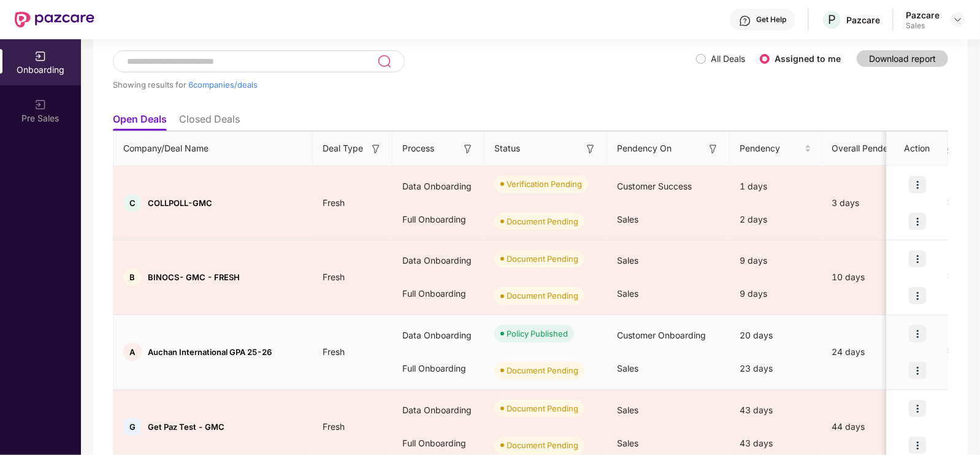 The height and width of the screenshot is (455, 980). I want to click on div: 24 days, so click(874, 352).